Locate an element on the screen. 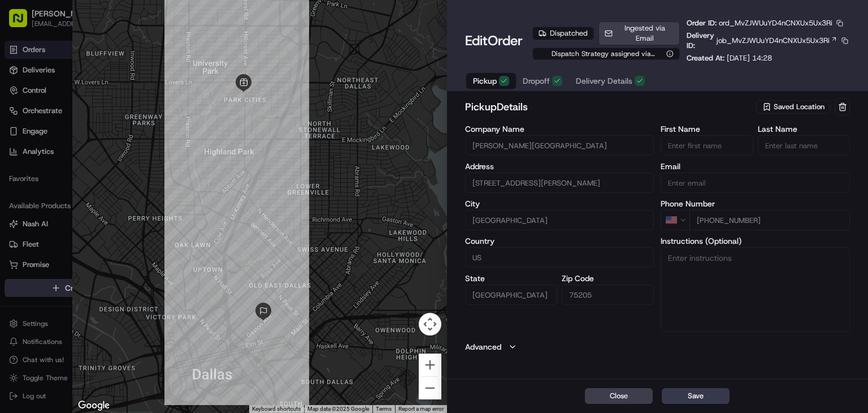  button: Zoom out is located at coordinates (430, 388).